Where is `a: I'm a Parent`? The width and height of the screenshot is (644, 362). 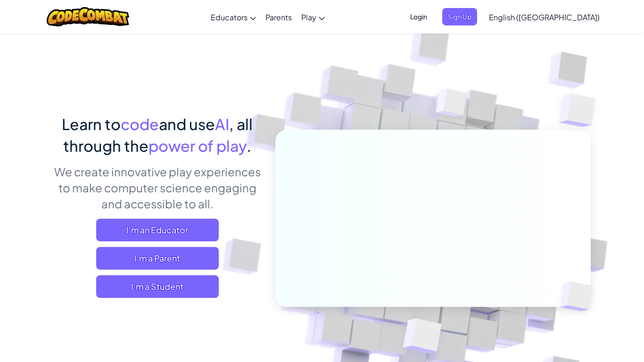
a: I'm a Parent is located at coordinates (158, 258).